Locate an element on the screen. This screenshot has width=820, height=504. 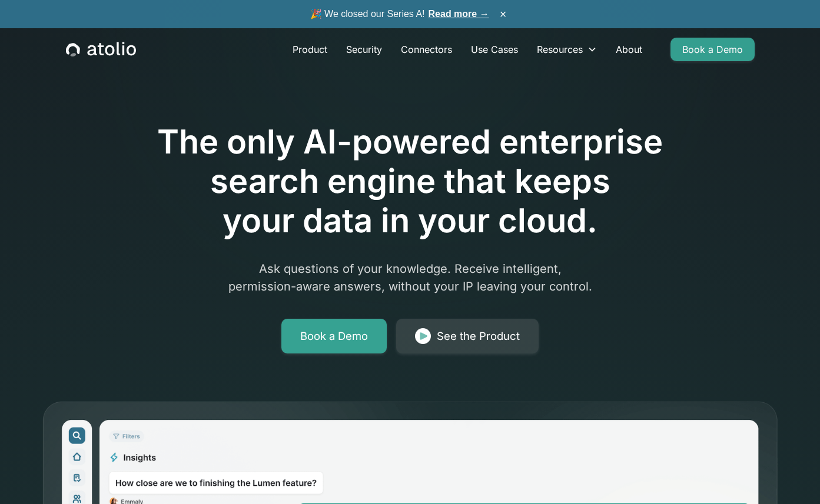
a: Read more → is located at coordinates (459, 14).